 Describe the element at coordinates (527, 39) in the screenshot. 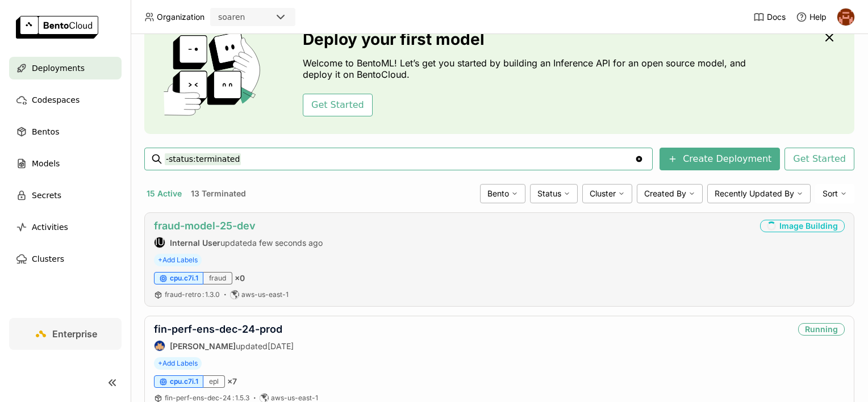

I see `h3: Deploy your first model` at that location.